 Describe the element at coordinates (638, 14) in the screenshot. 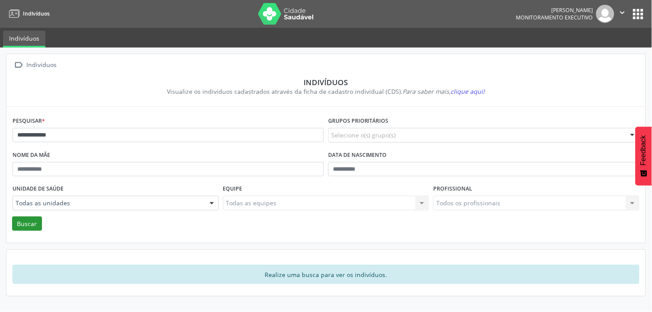

I see `button: apps` at that location.